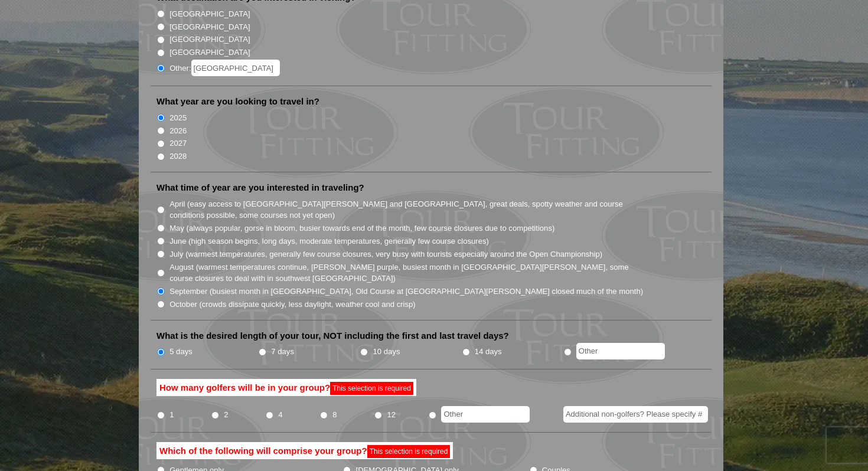 The image size is (868, 471). What do you see at coordinates (235, 68) in the screenshot?
I see `input: Other:` at bounding box center [235, 68].